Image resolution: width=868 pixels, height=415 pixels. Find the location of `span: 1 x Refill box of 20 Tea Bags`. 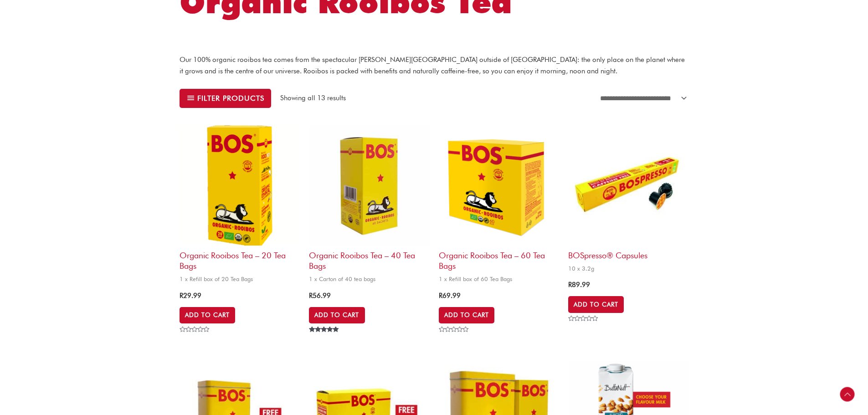

span: 1 x Refill box of 20 Tea Bags is located at coordinates (239, 278).